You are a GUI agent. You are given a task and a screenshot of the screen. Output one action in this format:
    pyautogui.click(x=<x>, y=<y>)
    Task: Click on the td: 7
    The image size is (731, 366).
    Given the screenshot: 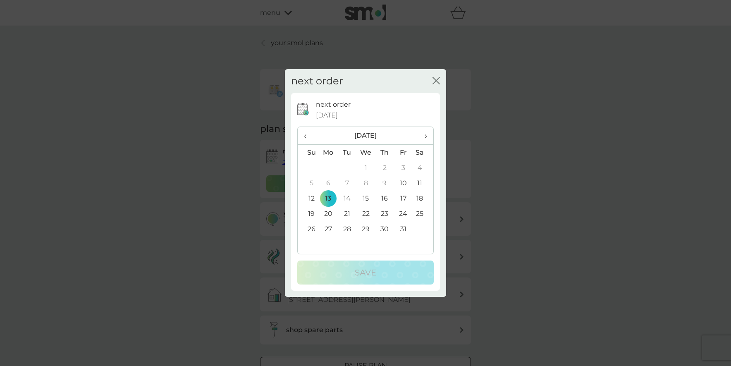 What is the action you would take?
    pyautogui.click(x=347, y=183)
    